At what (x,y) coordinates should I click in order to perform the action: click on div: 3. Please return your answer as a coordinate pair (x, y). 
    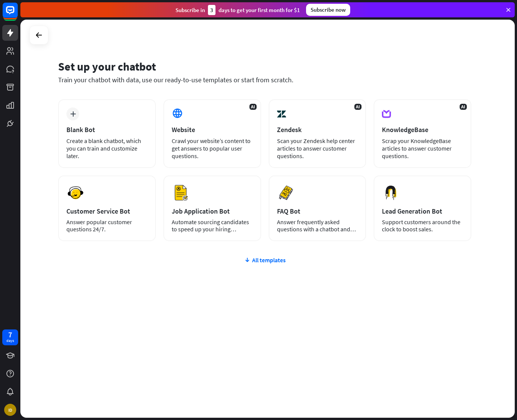
    Looking at the image, I should click on (212, 10).